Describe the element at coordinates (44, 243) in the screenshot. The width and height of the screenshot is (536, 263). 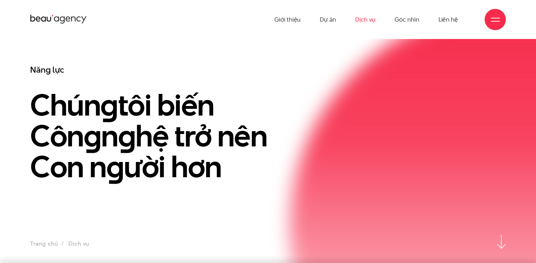
I see `a: Trang chủ` at that location.